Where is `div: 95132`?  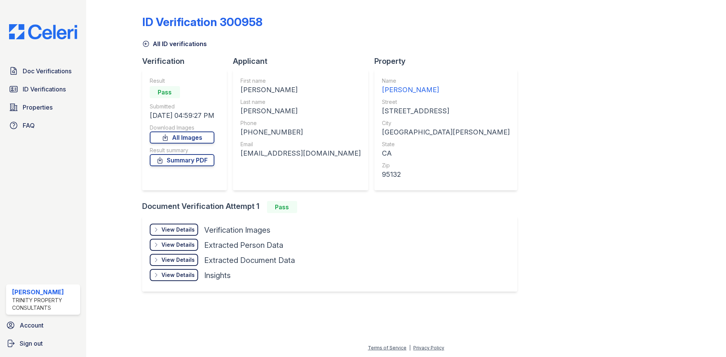
div: 95132 is located at coordinates (446, 175).